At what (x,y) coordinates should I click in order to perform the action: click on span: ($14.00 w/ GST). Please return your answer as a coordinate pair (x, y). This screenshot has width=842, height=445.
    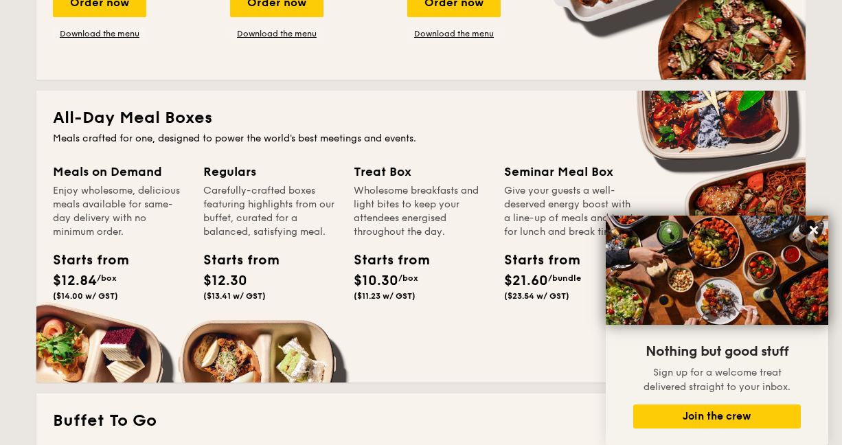
    Looking at the image, I should click on (85, 296).